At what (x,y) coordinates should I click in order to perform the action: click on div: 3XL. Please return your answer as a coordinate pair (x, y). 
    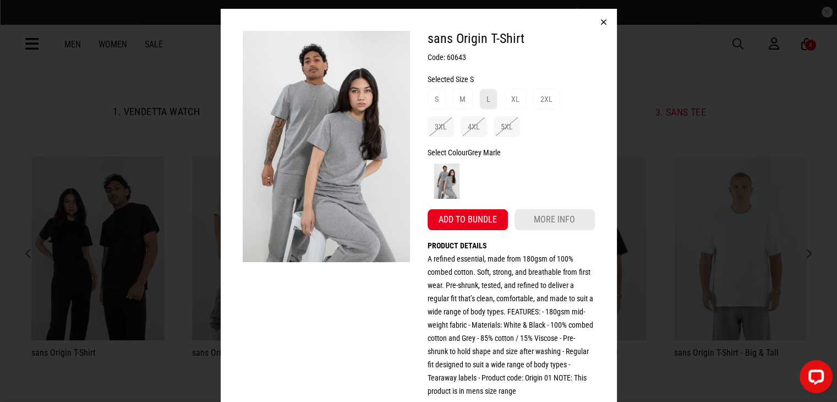
    Looking at the image, I should click on (441, 127).